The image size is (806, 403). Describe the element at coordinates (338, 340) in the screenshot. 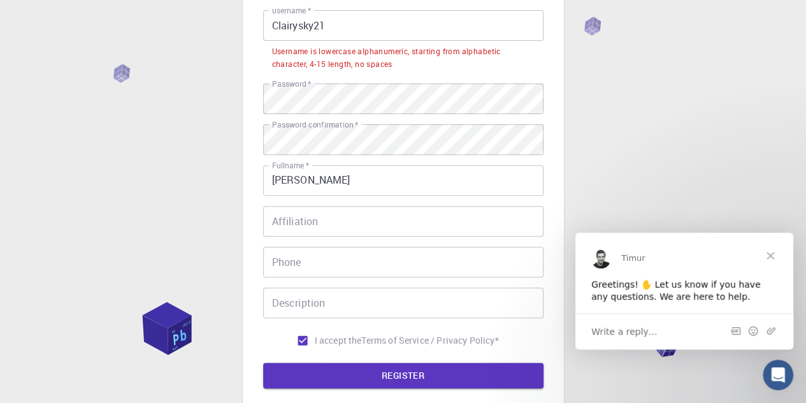

I see `span: I accept the` at that location.